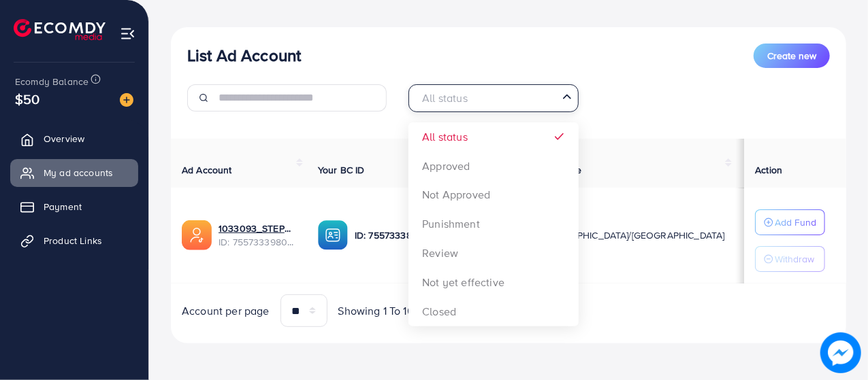  Describe the element at coordinates (494, 283) in the screenshot. I see `li: Not yet effective` at that location.